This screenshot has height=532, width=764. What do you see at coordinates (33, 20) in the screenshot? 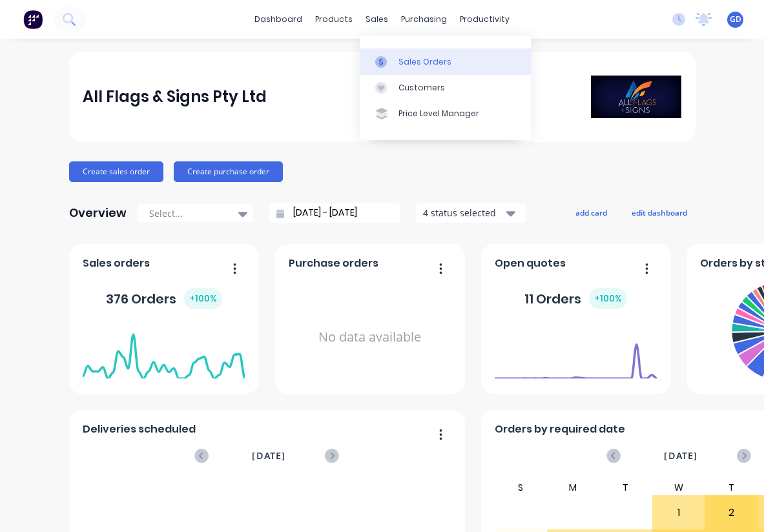
I see `img: Factory` at bounding box center [33, 20].